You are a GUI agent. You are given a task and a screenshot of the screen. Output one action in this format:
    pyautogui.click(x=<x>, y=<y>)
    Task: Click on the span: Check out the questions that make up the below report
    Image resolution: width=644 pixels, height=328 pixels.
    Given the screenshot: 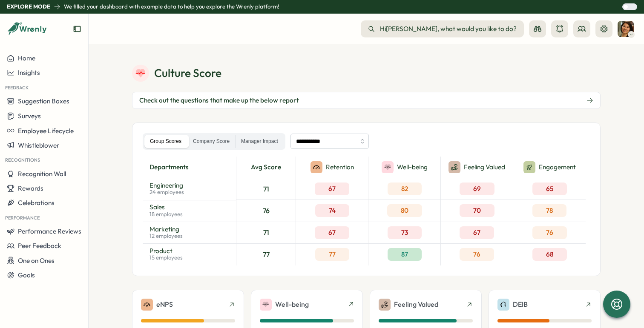 What is the action you would take?
    pyautogui.click(x=219, y=100)
    